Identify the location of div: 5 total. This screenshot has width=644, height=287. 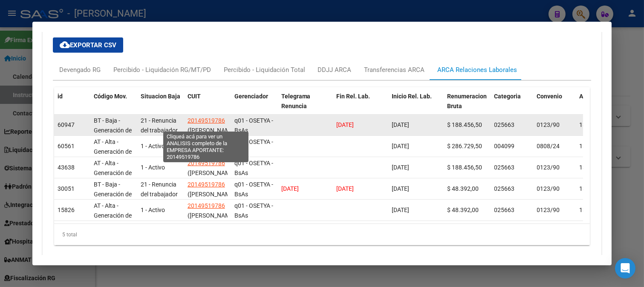
(323, 235).